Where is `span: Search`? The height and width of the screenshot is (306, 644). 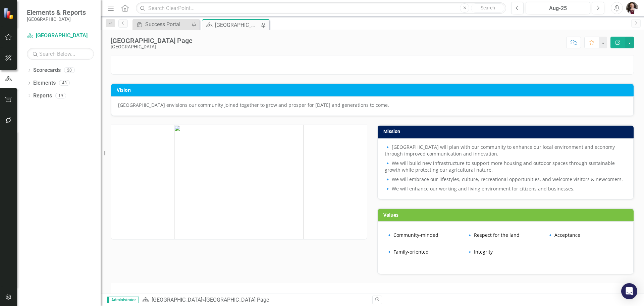 span: Search is located at coordinates (488, 8).